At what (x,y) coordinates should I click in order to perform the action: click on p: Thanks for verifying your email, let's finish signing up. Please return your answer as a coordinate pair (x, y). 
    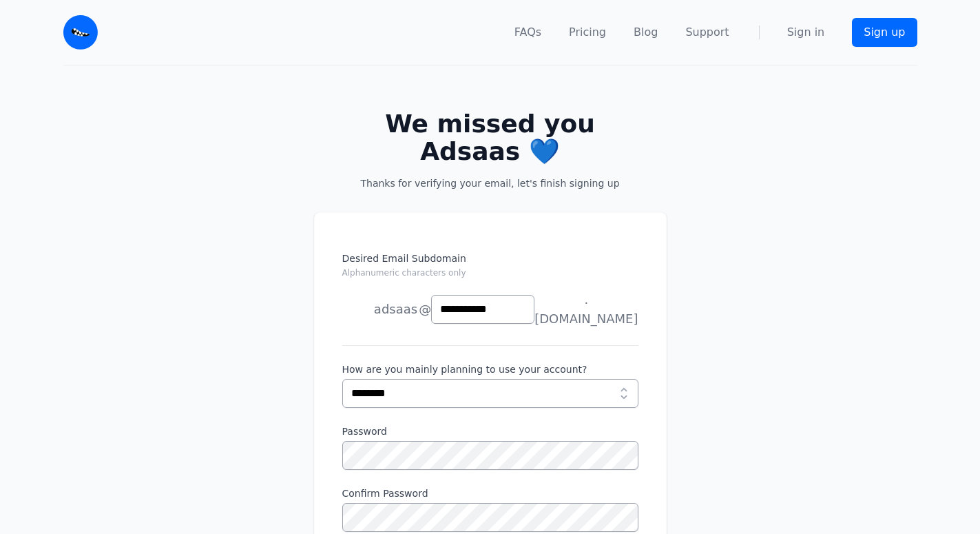
    Looking at the image, I should click on (490, 183).